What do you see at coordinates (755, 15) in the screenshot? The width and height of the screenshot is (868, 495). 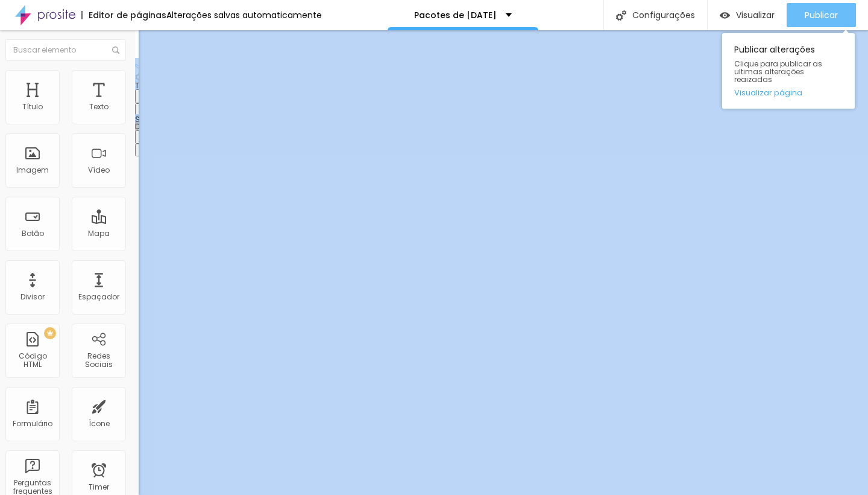 I see `span: Visualizar` at bounding box center [755, 15].